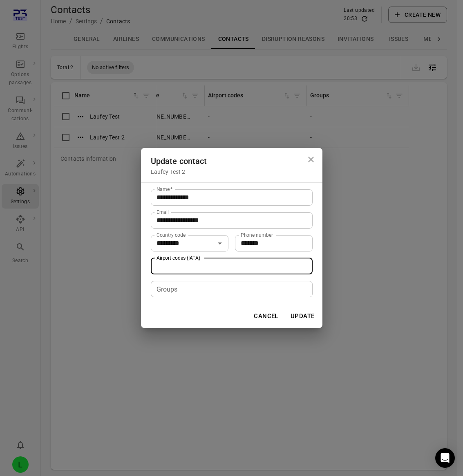  What do you see at coordinates (232, 172) in the screenshot?
I see `div: Laufey Test 2` at bounding box center [232, 172].